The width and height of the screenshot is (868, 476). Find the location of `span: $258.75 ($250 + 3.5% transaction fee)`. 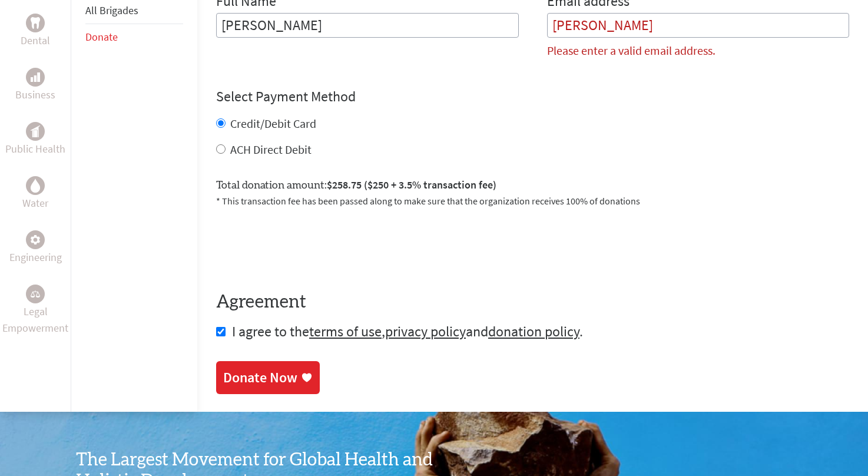

span: $258.75 ($250 + 3.5% transaction fee) is located at coordinates (412, 184).